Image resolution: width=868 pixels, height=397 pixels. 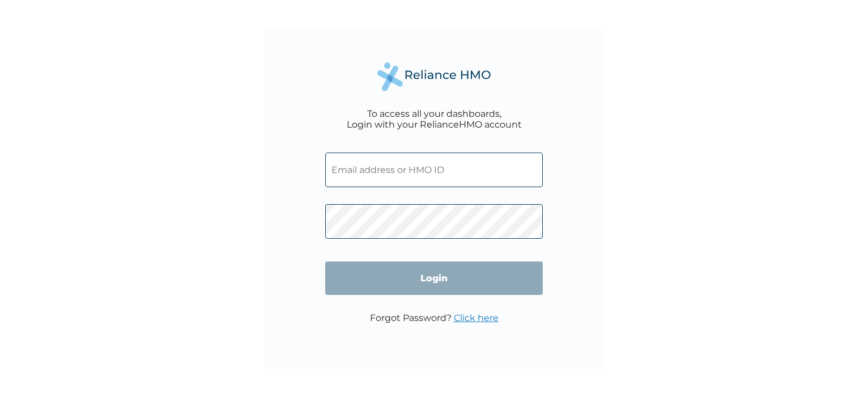 What do you see at coordinates (434, 77) in the screenshot?
I see `img: Reliance Health's Logo` at bounding box center [434, 77].